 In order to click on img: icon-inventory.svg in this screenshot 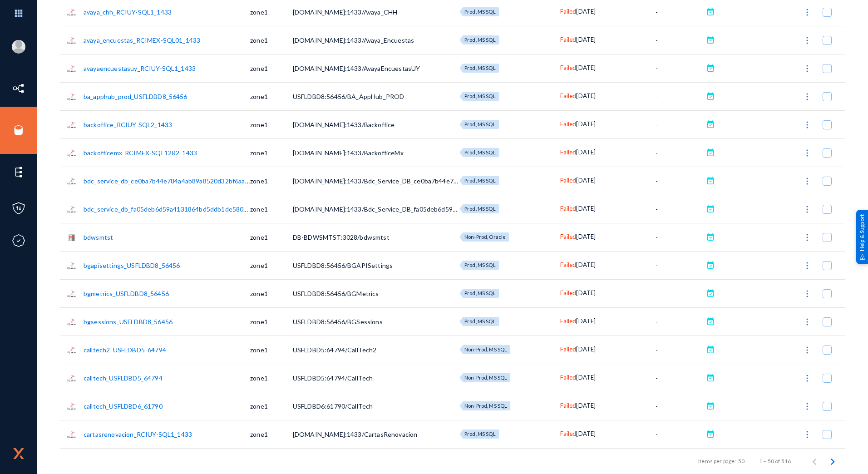, I will do `click(19, 88)`.